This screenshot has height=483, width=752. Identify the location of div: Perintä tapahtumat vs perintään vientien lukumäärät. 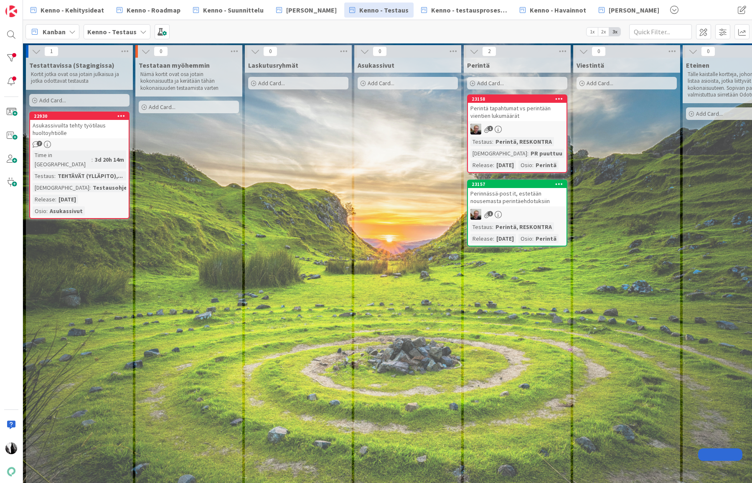
(517, 112).